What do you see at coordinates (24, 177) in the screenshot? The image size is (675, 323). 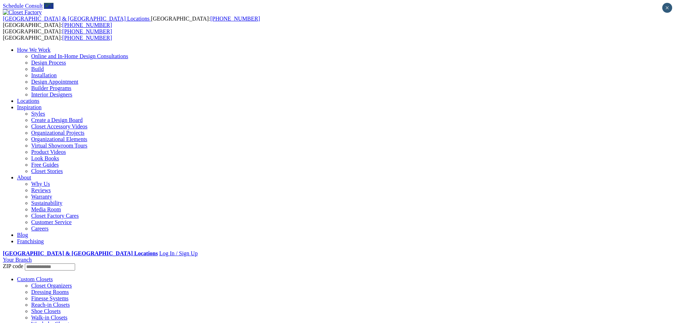 I see `a: About` at bounding box center [24, 177].